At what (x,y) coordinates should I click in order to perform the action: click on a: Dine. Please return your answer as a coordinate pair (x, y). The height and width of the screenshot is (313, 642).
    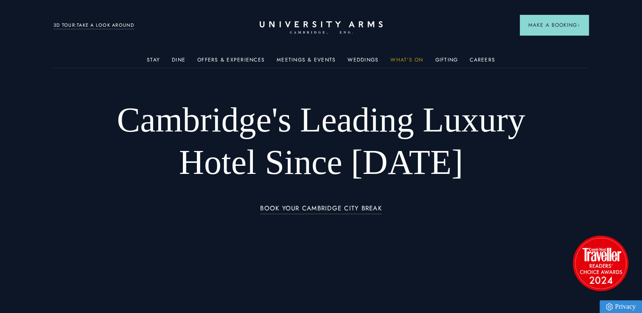
    Looking at the image, I should click on (179, 62).